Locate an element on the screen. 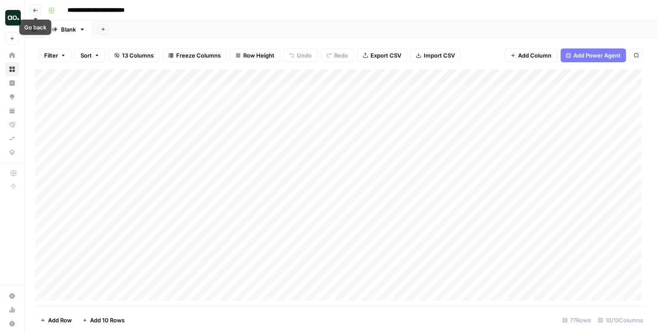 Image resolution: width=657 pixels, height=334 pixels. span: Import CSV is located at coordinates (439, 55).